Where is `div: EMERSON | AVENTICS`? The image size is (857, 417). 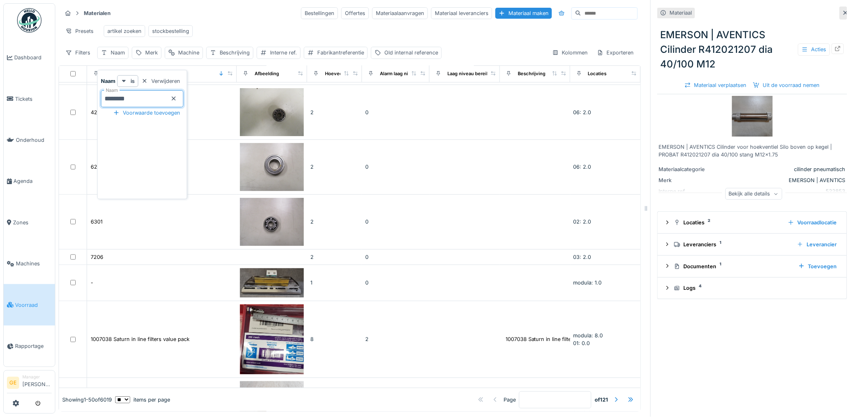
div: EMERSON | AVENTICS is located at coordinates (784, 180).